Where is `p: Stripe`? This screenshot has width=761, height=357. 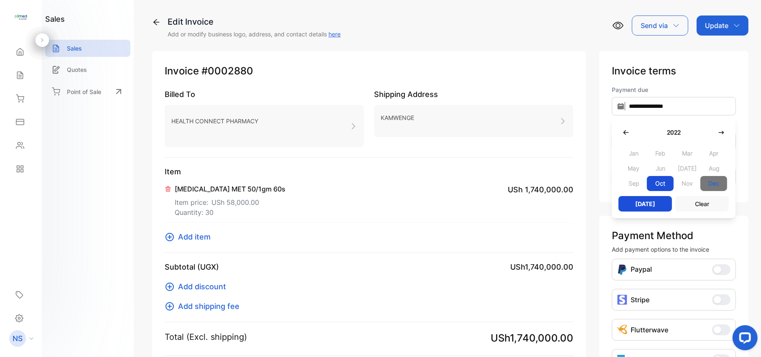 p: Stripe is located at coordinates (639, 299).